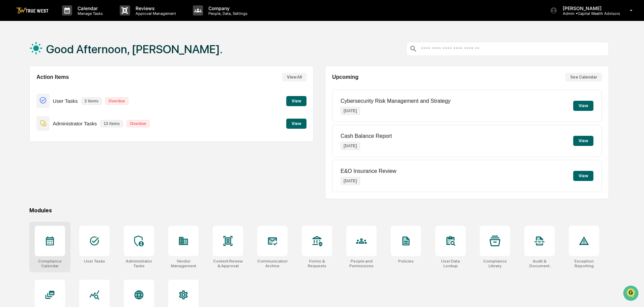 The width and height of the screenshot is (644, 307). What do you see at coordinates (25, 141) in the screenshot?
I see `a: 🖐️Preclearance` at bounding box center [25, 141].